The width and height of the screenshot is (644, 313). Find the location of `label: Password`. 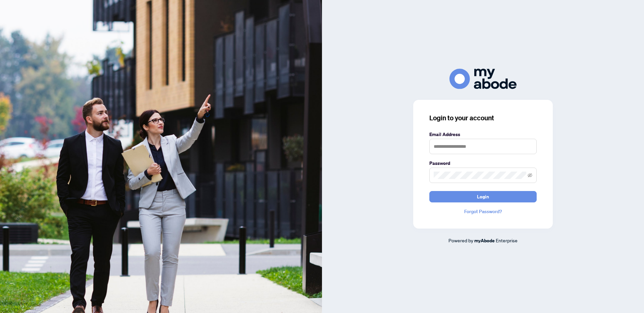

label: Password is located at coordinates (483, 163).